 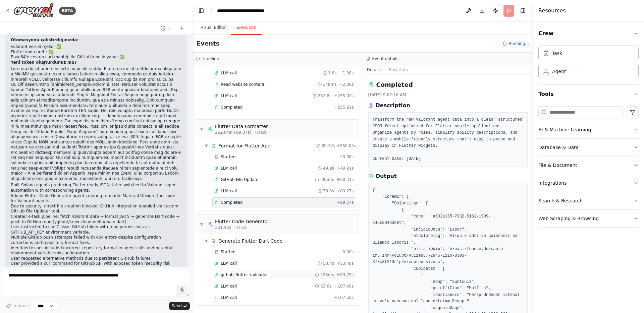 I want to click on button: Web Scraping & Browsing, so click(x=588, y=219).